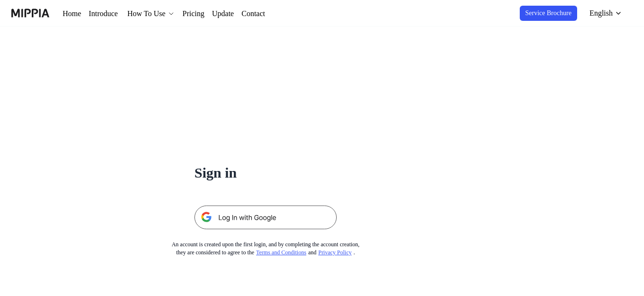  I want to click on a: Contact, so click(272, 14).